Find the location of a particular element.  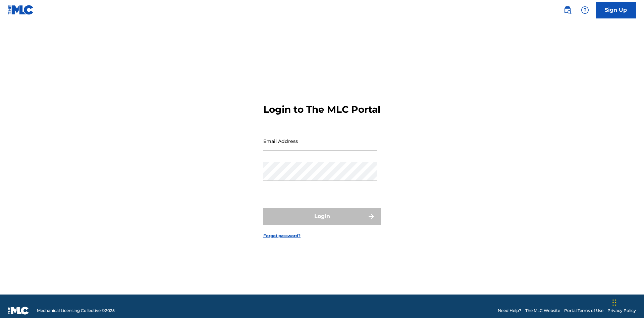

a: Sign Up is located at coordinates (616, 10).